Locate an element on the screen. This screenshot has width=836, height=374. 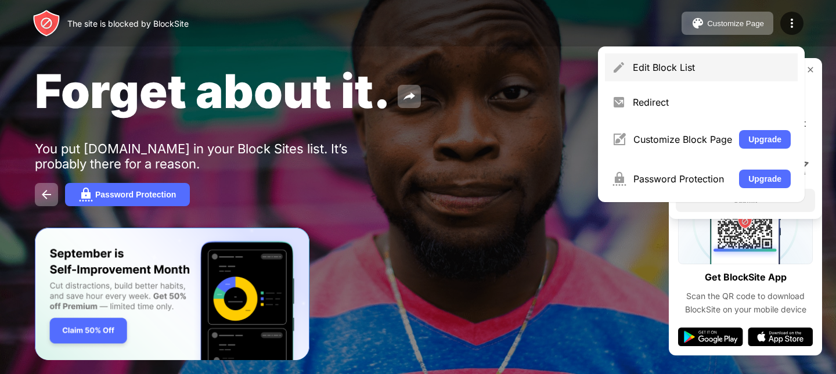
img: menu-pencil.svg is located at coordinates (619, 67).